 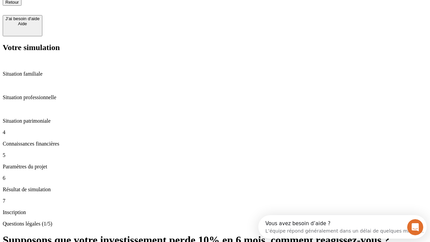 I want to click on h2: Votre simulation, so click(x=215, y=47).